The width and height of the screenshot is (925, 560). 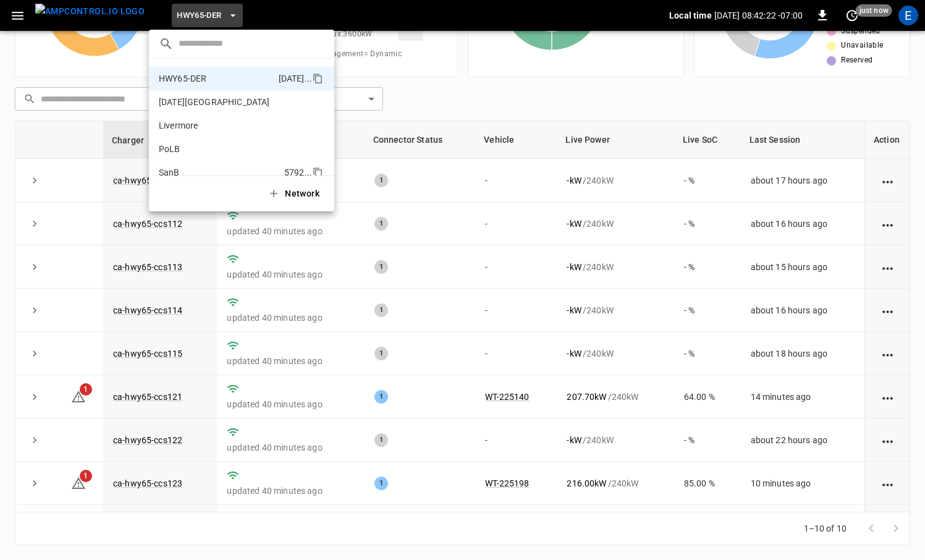 I want to click on p: Livermore, so click(x=220, y=125).